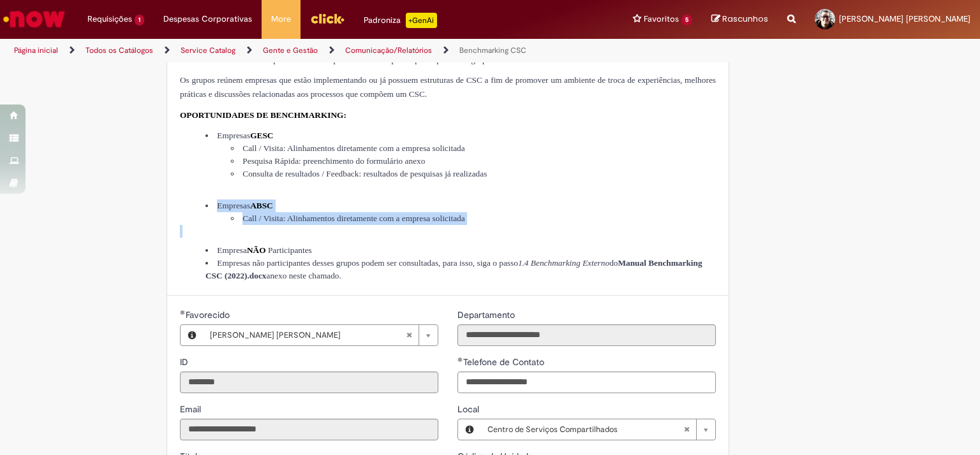  What do you see at coordinates (327, 19) in the screenshot?
I see `img: click_logo_yellow_360x200.png` at bounding box center [327, 19].